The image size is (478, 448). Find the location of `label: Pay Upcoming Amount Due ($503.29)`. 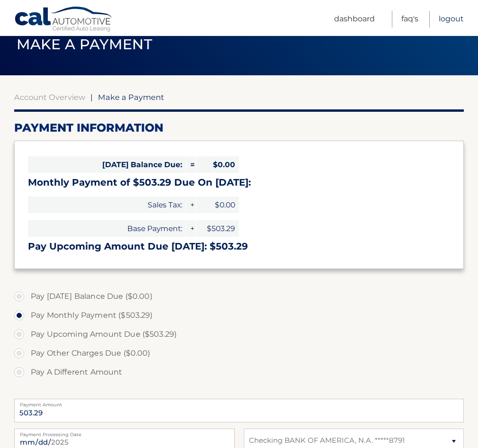

label: Pay Upcoming Amount Due ($503.29) is located at coordinates (239, 335).